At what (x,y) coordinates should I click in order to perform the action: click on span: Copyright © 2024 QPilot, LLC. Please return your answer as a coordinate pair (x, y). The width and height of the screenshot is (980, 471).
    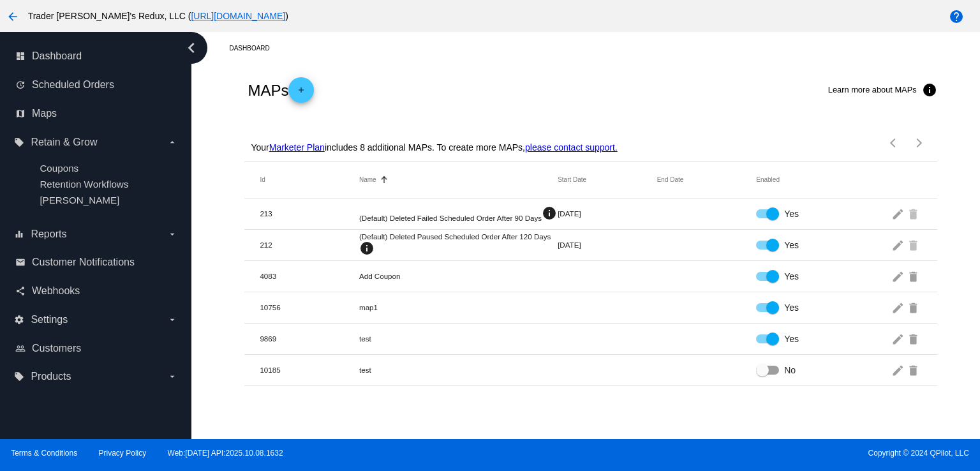
    Looking at the image, I should click on (735, 453).